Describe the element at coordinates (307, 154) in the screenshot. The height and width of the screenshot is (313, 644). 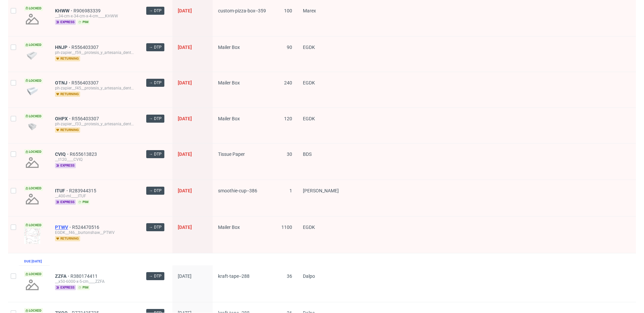
I see `span: BDS` at that location.